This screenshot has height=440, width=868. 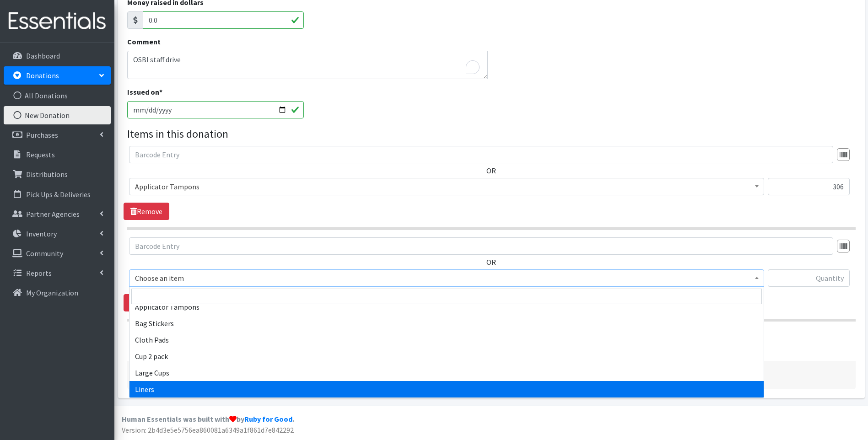 I want to click on span: Choose an item, so click(x=446, y=278).